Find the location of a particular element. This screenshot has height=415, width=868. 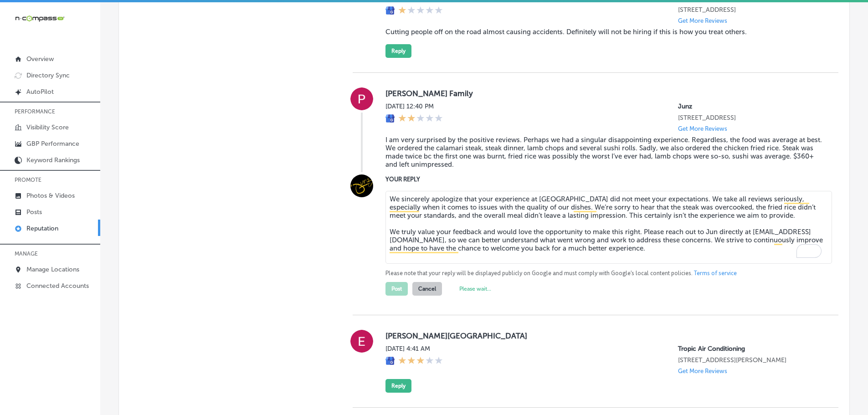

p: 1342 whitfield ave is located at coordinates (751, 360).